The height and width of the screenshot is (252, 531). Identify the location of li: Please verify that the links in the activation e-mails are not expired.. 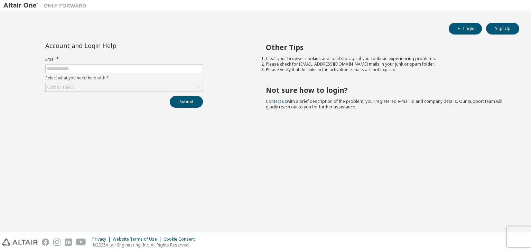
(386, 70).